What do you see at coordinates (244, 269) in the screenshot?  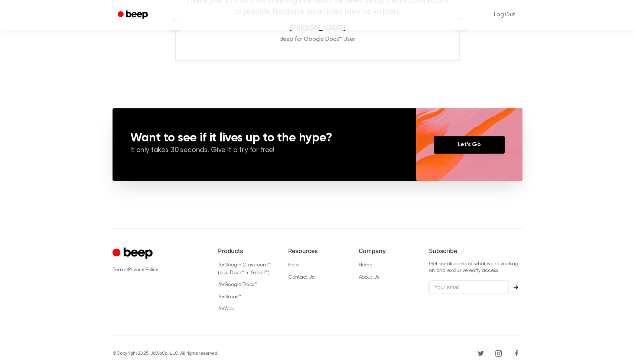 I see `a: forGoogle Classroom™ (plus Docs™ + Gmail™)` at bounding box center [244, 269].